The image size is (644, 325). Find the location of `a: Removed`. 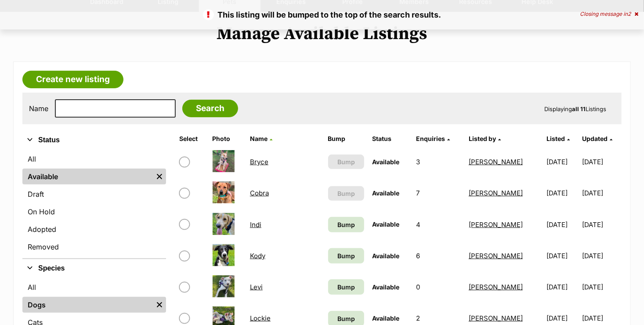

a: Removed is located at coordinates (94, 247).